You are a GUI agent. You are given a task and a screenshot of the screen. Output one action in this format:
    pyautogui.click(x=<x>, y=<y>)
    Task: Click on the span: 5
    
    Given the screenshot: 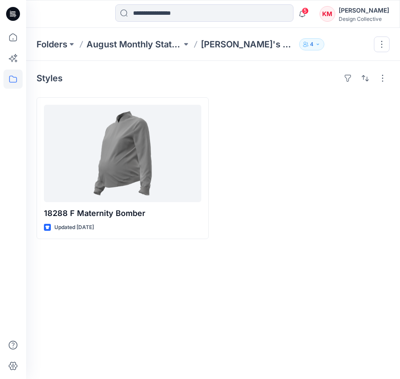 What is the action you would take?
    pyautogui.click(x=305, y=11)
    